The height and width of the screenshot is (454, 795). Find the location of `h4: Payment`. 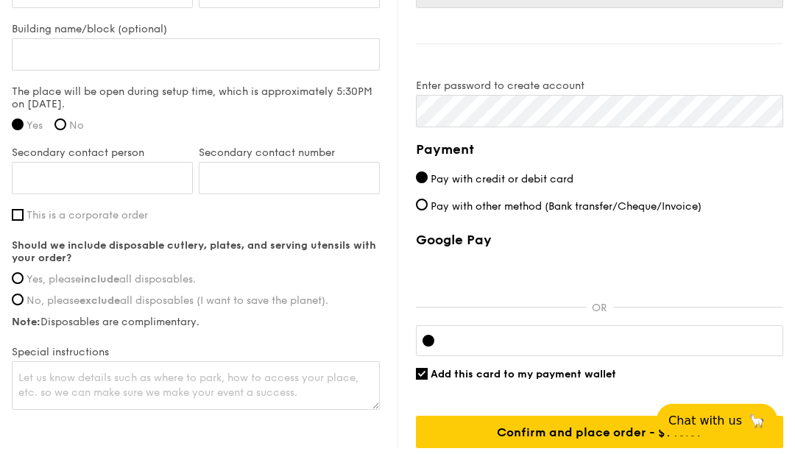

h4: Payment is located at coordinates (599, 150).